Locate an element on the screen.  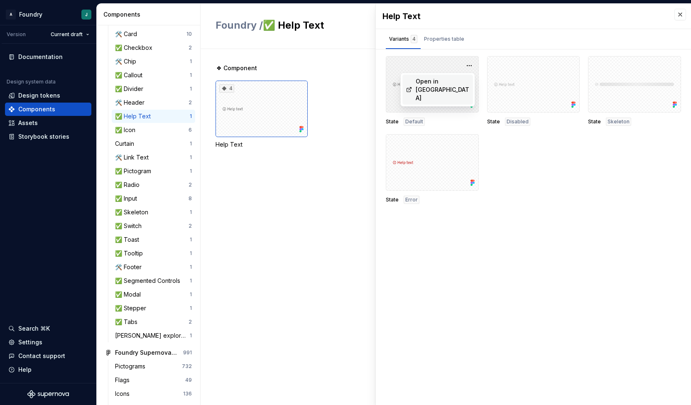
div: ✅ Radio is located at coordinates (129, 185).